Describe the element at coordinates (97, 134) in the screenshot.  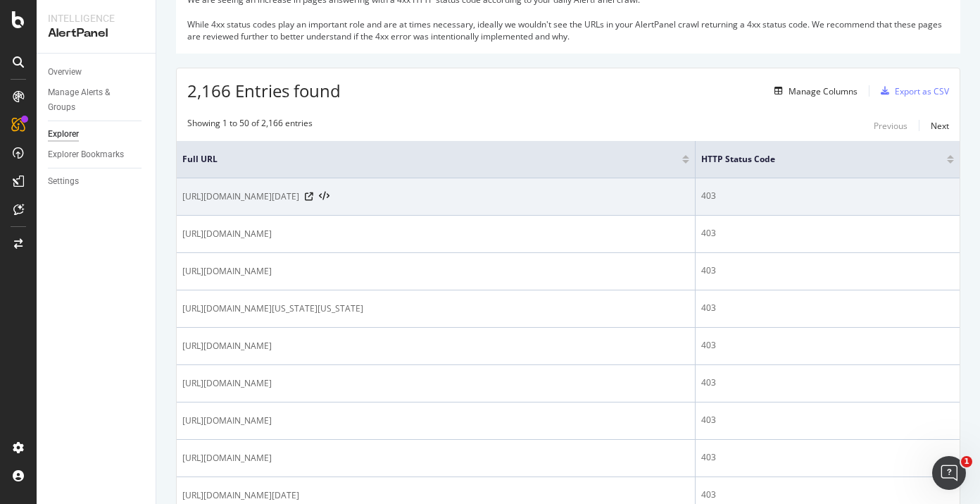
I see `a: Explorer` at that location.